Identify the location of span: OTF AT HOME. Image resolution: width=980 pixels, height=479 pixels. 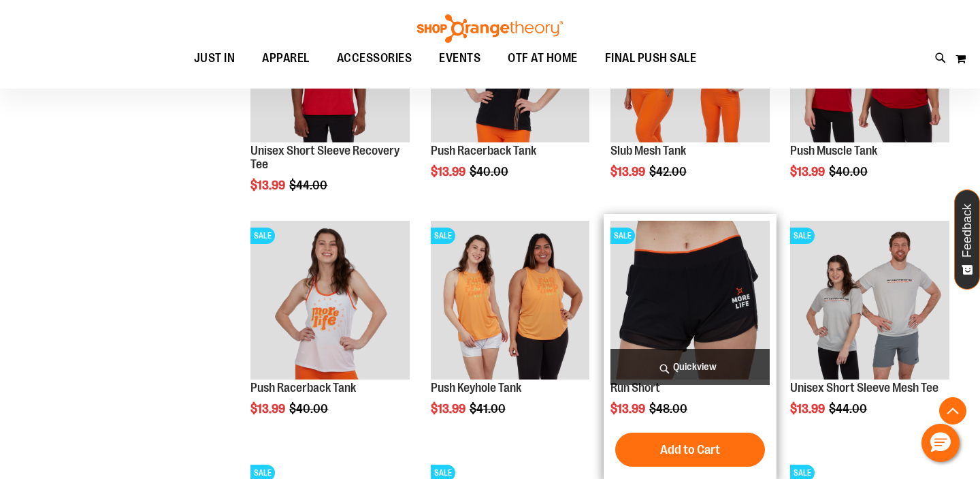
(542, 58).